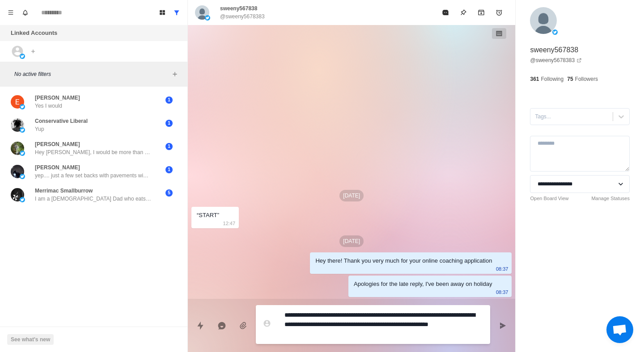  Describe the element at coordinates (610, 198) in the screenshot. I see `a: Manage Statuses` at that location.